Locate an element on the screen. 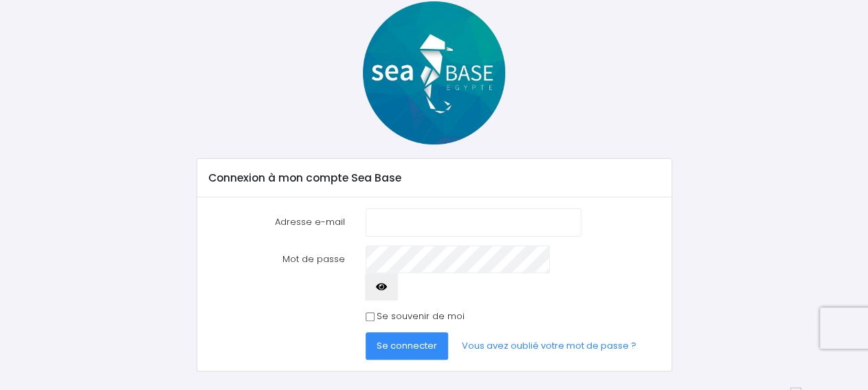 This screenshot has height=390, width=868. span: Se connecter is located at coordinates (407, 345).